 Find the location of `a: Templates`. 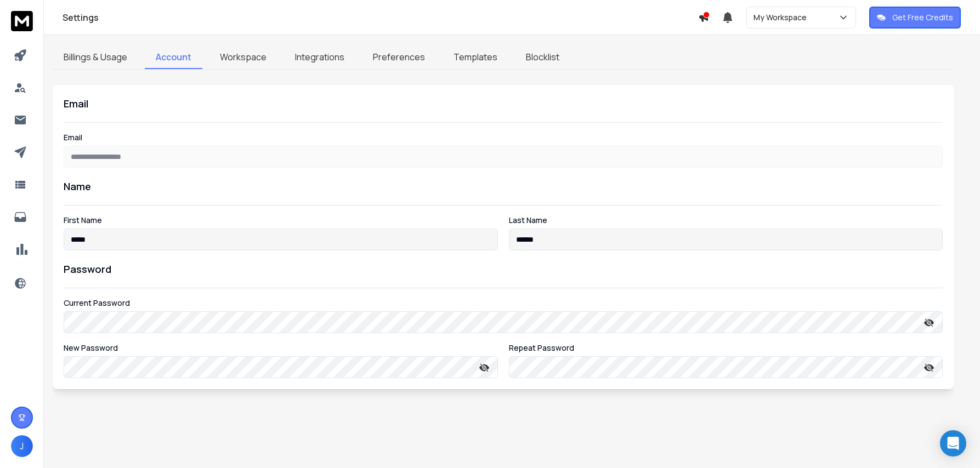

a: Templates is located at coordinates (475, 57).